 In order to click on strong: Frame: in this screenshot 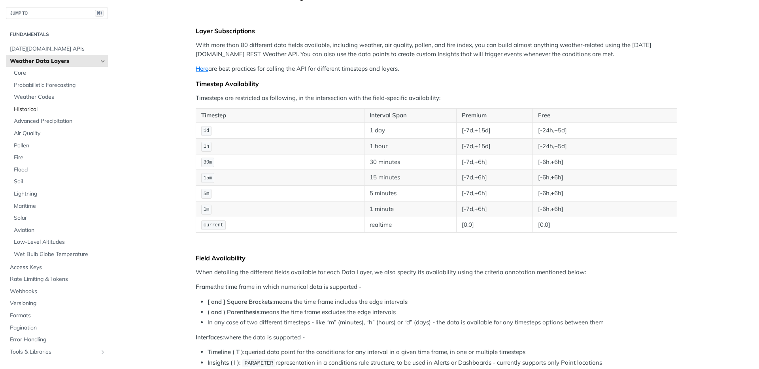, I will do `click(205, 287)`.